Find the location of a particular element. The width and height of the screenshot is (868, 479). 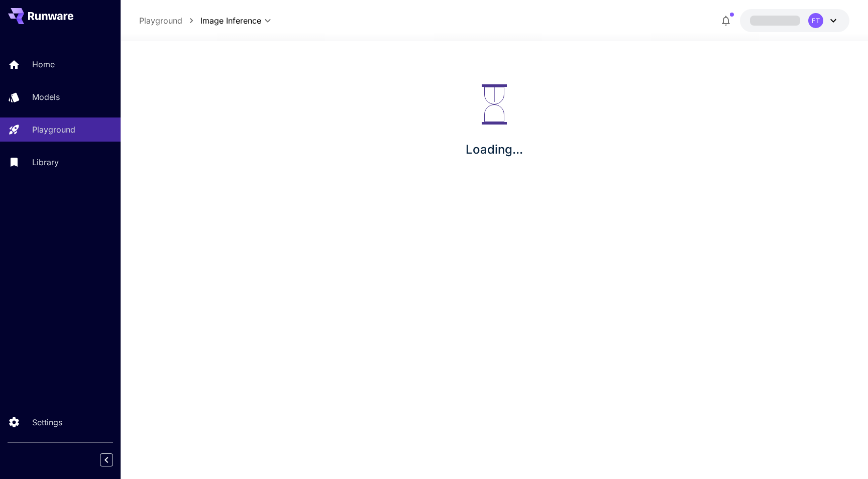

p: Home is located at coordinates (43, 64).